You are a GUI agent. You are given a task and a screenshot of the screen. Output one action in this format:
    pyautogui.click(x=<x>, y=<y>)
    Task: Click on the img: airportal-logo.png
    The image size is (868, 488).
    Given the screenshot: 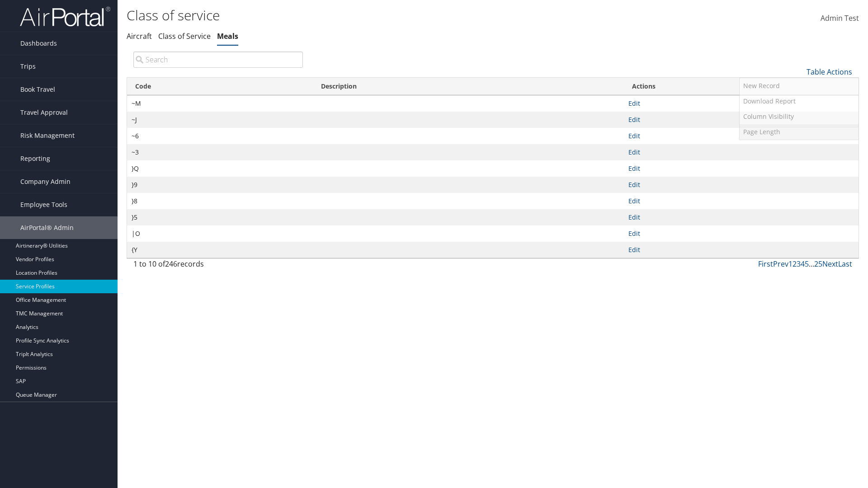 What is the action you would take?
    pyautogui.click(x=66, y=17)
    